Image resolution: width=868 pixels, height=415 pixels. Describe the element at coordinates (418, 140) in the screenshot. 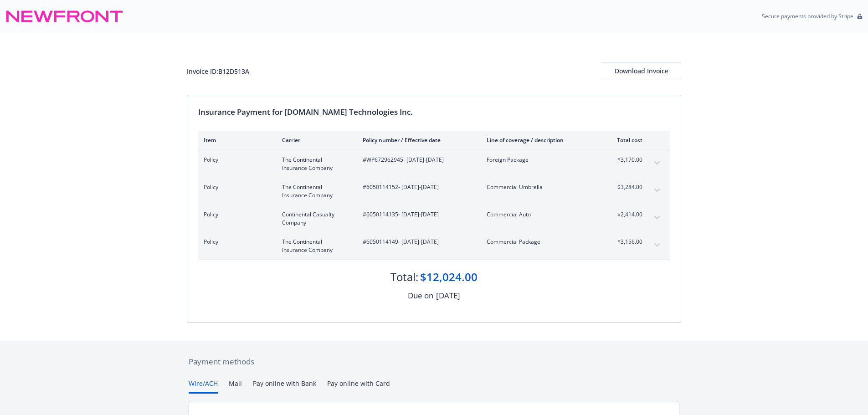

I see `div: Policy number / Effective date` at that location.